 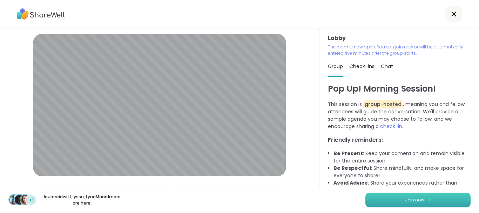 I want to click on b: Avoid Advice, so click(x=351, y=183).